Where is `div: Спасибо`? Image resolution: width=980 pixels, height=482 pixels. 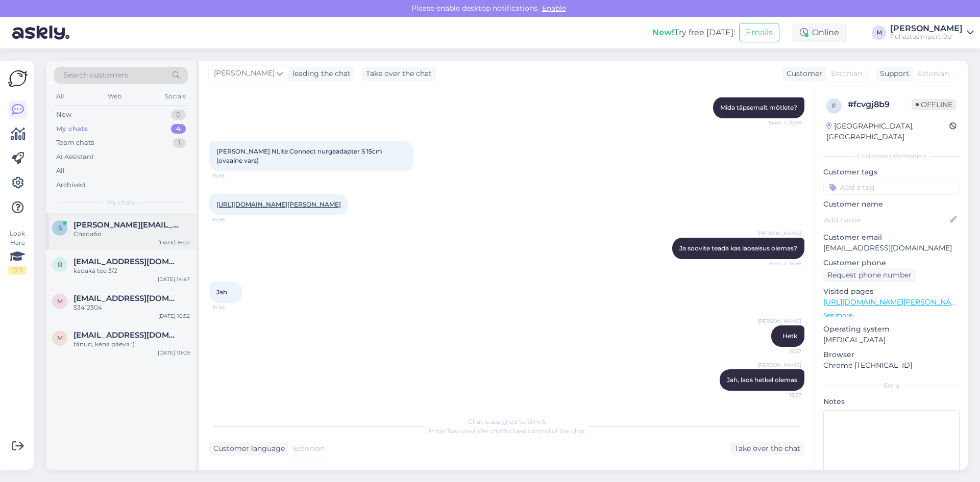 div: Спасибо is located at coordinates (131, 233).